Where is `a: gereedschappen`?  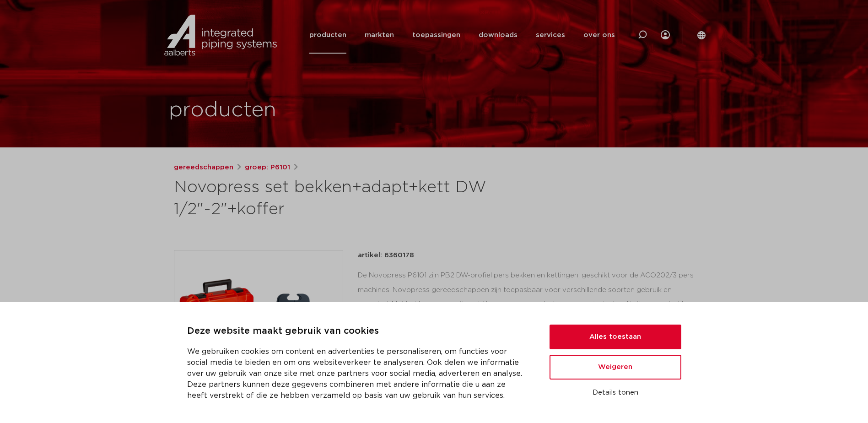 a: gereedschappen is located at coordinates (204, 168).